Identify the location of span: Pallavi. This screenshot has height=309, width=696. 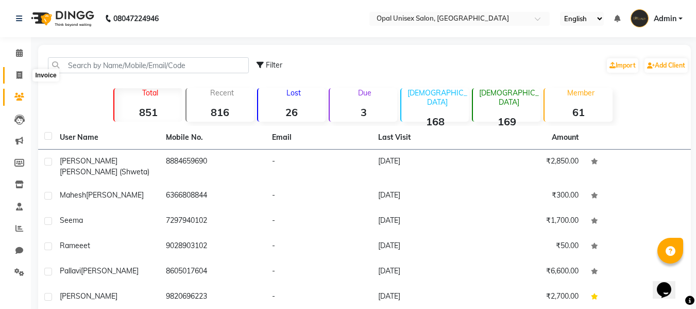
(70, 271).